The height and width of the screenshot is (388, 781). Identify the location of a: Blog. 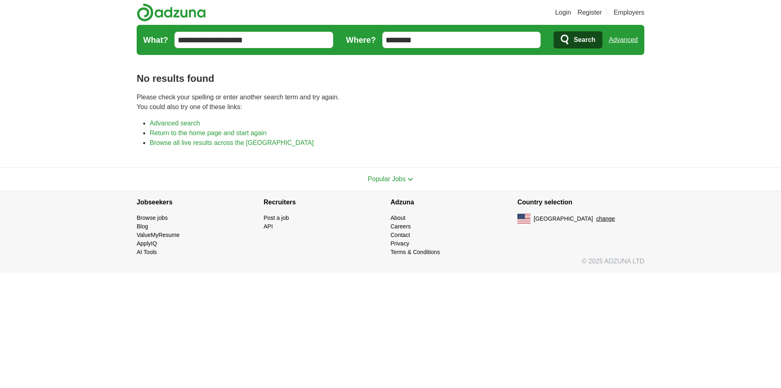
(142, 226).